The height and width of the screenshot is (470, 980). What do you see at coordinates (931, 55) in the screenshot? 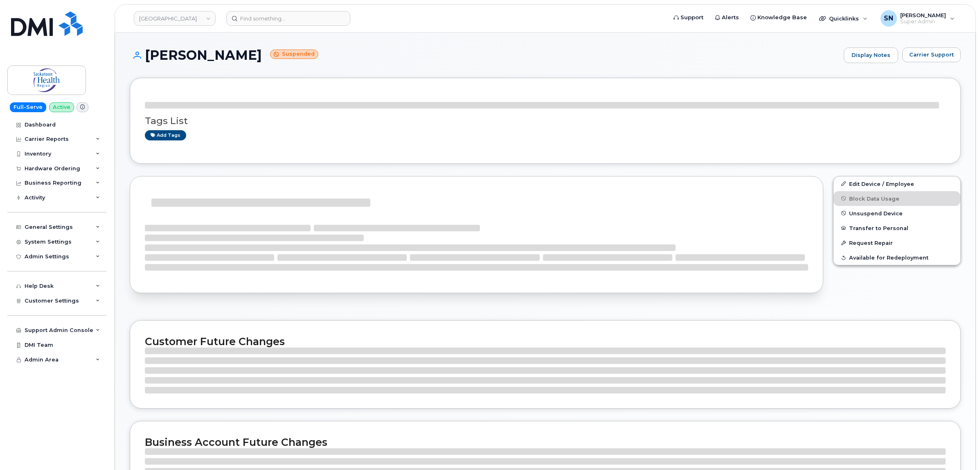
I see `span: Carrier Support` at bounding box center [931, 55].